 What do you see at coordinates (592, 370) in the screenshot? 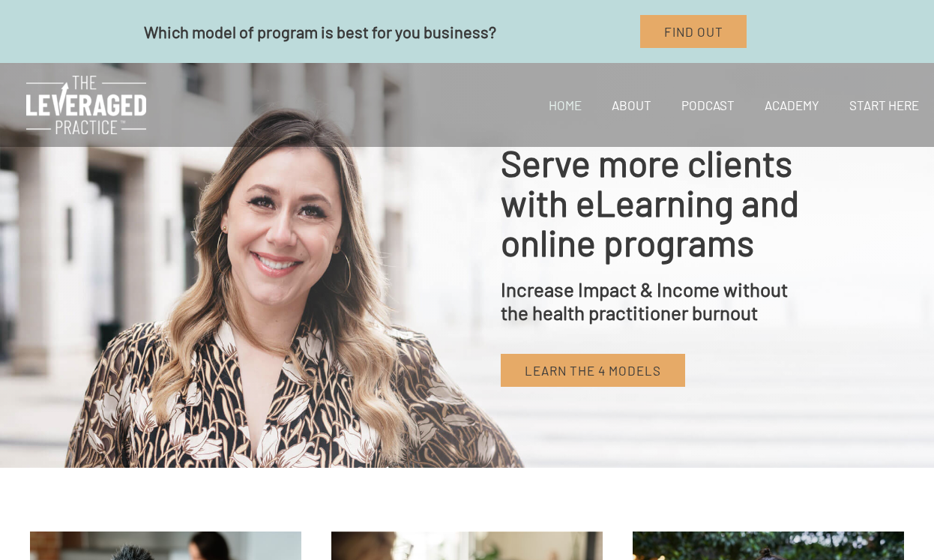
I see `a: Learn the 4 models` at bounding box center [592, 370].